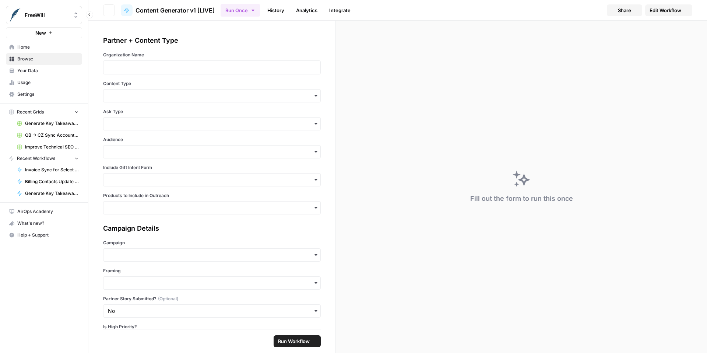 The width and height of the screenshot is (707, 353). I want to click on a: Generate Key Takeaways from Webinar Transcript, so click(48, 193).